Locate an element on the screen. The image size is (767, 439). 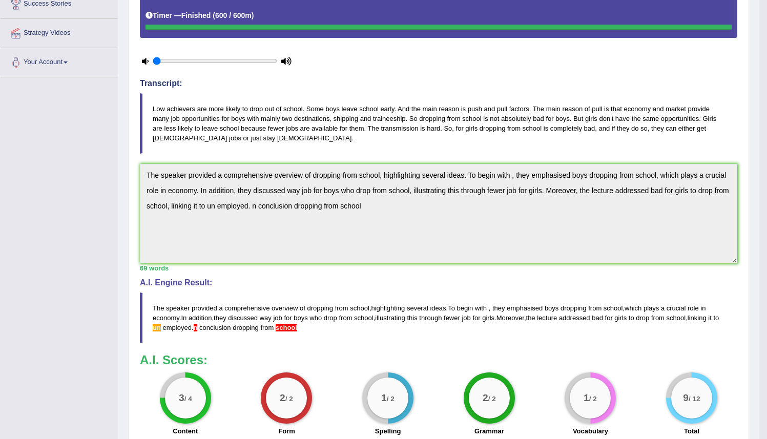
label: Content is located at coordinates (185, 431).